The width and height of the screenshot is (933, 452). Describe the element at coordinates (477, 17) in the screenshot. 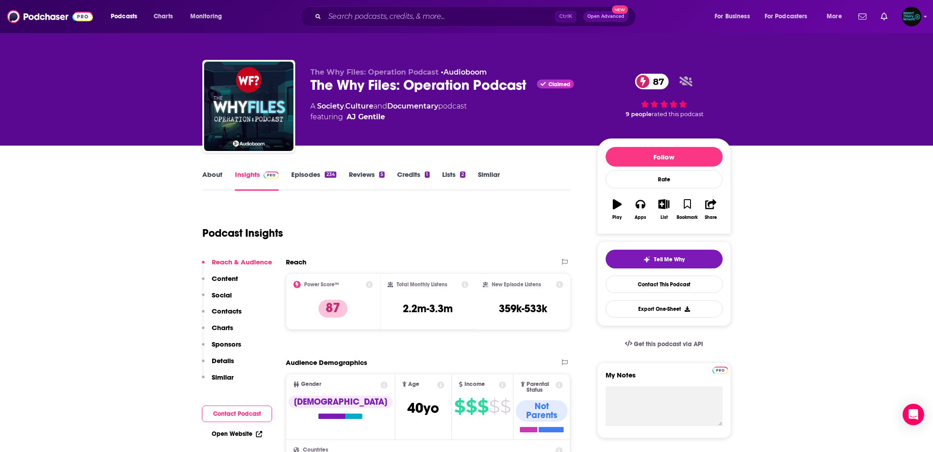

I see `div: Search podcasts, credits, & more...` at that location.